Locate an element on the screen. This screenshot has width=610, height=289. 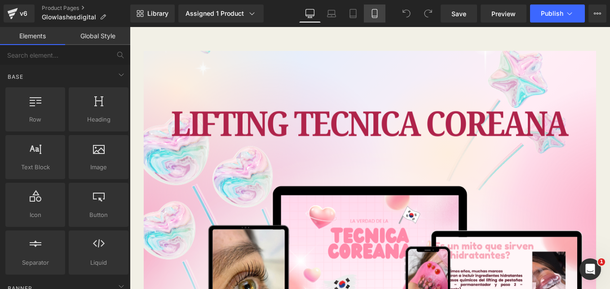
a: Tablet is located at coordinates (353, 13).